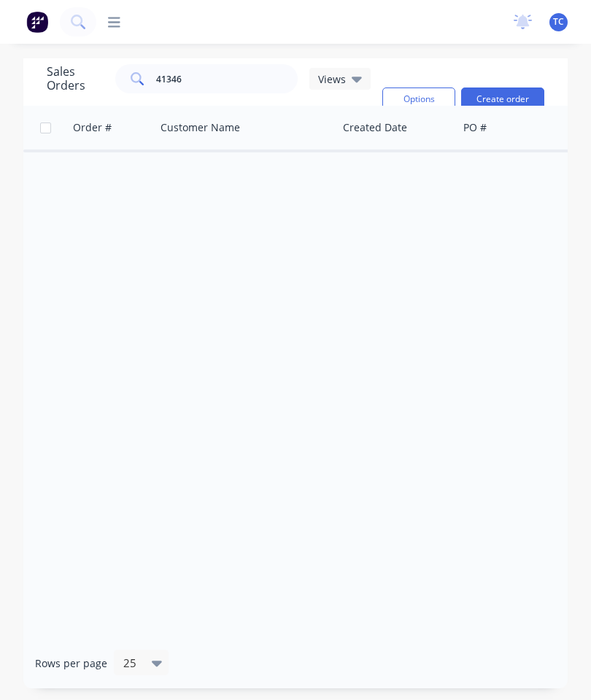 This screenshot has width=591, height=700. I want to click on input: Search..., so click(227, 79).